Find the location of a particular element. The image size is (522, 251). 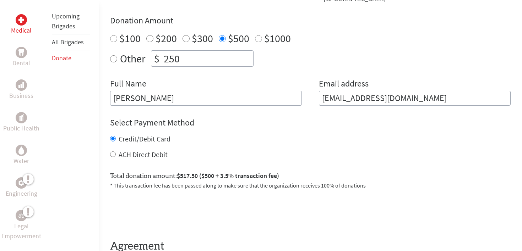

li: Upcoming Brigades is located at coordinates (71, 21).